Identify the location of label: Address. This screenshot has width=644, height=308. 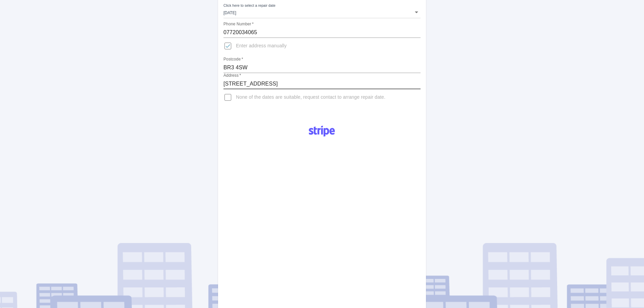
(232, 75).